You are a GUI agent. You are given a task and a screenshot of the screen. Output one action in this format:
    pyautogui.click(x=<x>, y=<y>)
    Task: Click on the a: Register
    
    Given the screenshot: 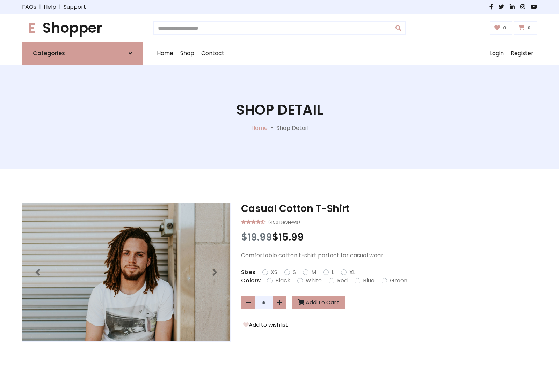 What is the action you would take?
    pyautogui.click(x=522, y=53)
    